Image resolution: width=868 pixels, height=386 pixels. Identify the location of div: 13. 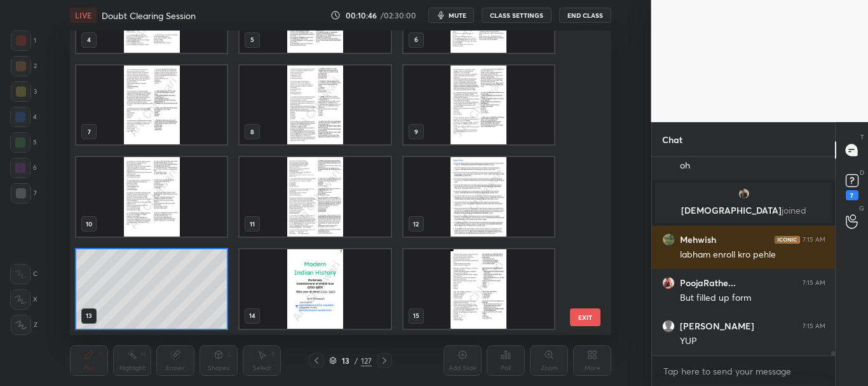
(346, 361).